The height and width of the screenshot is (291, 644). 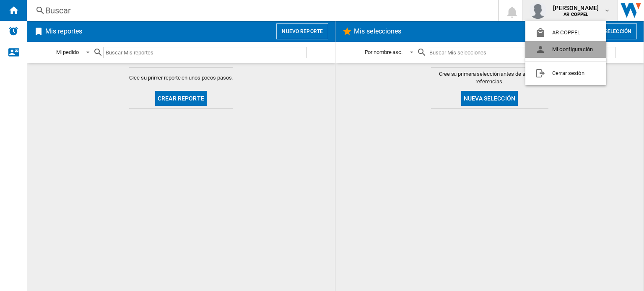 What do you see at coordinates (565, 50) in the screenshot?
I see `md-menu-item: Mi configuración` at bounding box center [565, 50].